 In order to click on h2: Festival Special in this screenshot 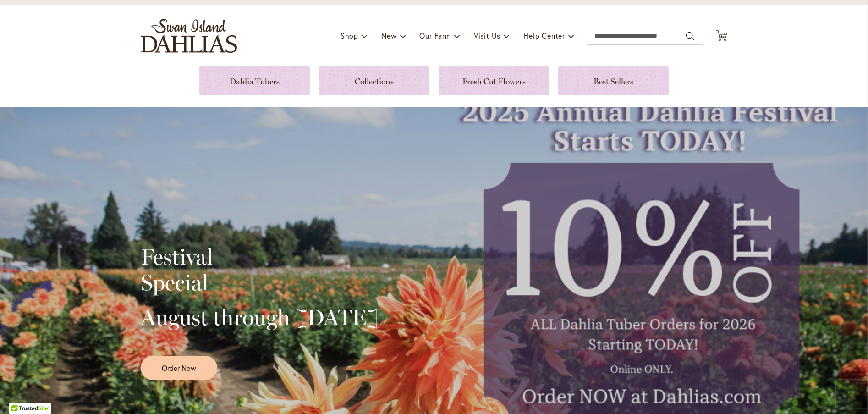, I will do `click(259, 269)`.